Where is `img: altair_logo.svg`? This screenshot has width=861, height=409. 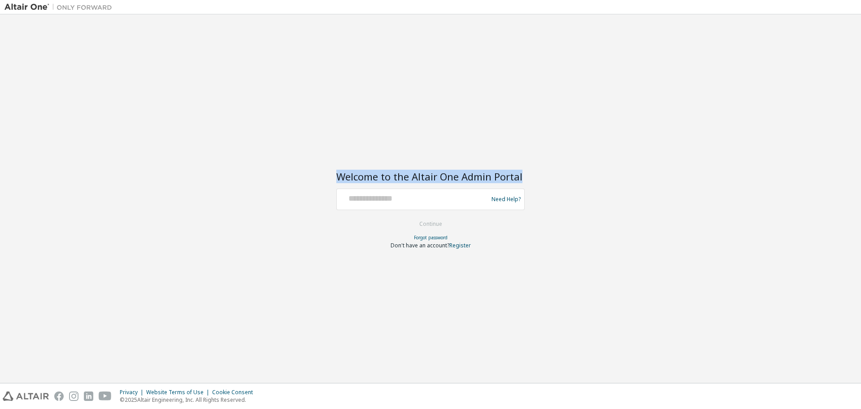
img: altair_logo.svg is located at coordinates (26, 396).